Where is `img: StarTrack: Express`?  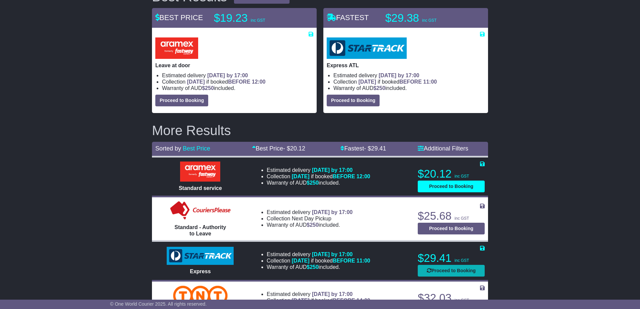 img: StarTrack: Express is located at coordinates (200, 256).